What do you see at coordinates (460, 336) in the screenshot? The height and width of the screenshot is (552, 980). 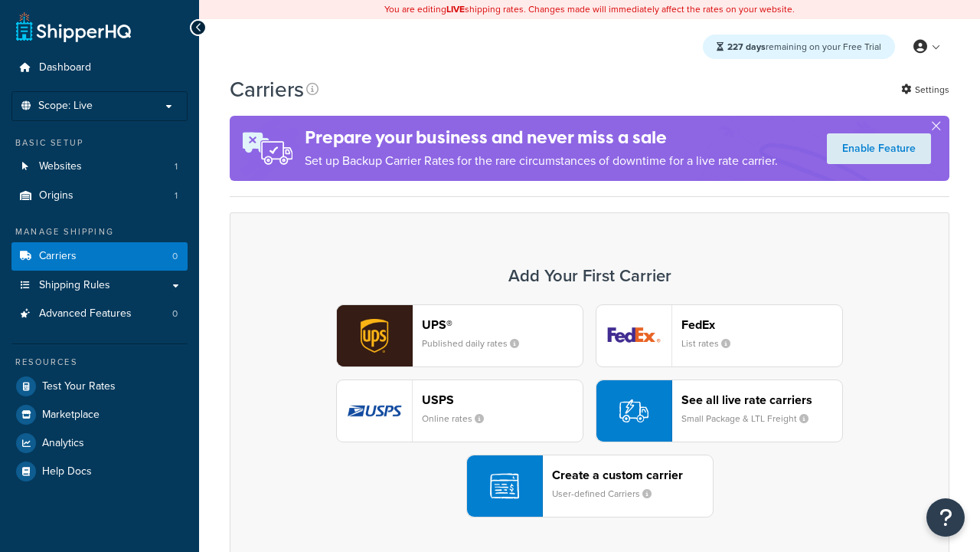 I see `button: ups logoUPS®Published daily rates` at bounding box center [460, 336].